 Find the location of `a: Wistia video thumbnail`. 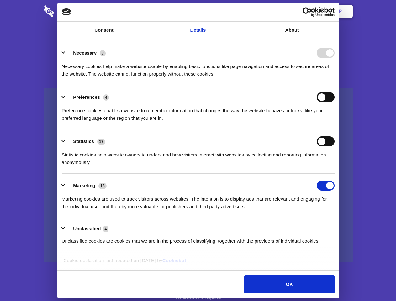

a: Wistia video thumbnail is located at coordinates (198, 175).